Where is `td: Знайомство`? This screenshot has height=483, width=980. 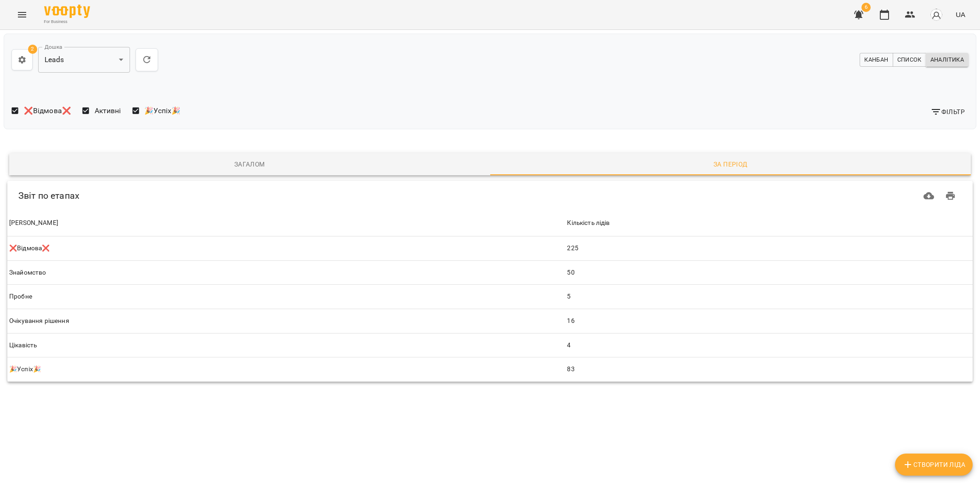
td: Знайомство is located at coordinates (286, 272).